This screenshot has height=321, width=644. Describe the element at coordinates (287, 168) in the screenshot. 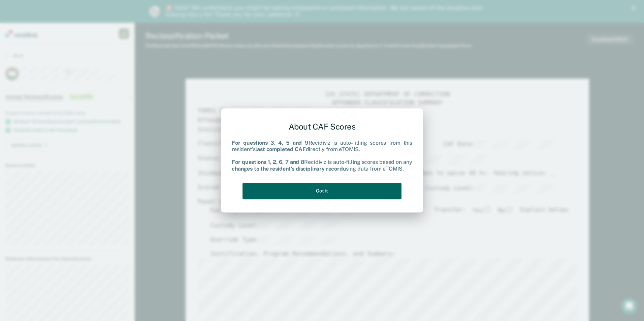

I see `b: changes to the resident's disciplinary record` at that location.